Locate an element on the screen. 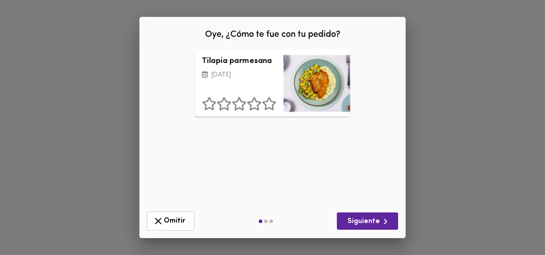 Image resolution: width=545 pixels, height=255 pixels. h3: Tilapia parmesana is located at coordinates (239, 62).